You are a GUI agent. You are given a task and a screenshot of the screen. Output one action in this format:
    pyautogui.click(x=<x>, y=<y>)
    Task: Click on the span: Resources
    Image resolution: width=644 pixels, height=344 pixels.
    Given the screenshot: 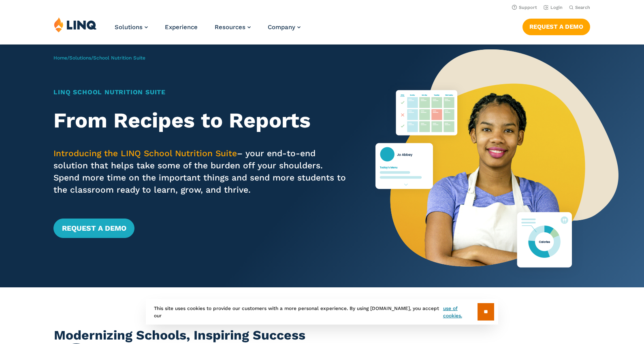 What is the action you would take?
    pyautogui.click(x=230, y=27)
    